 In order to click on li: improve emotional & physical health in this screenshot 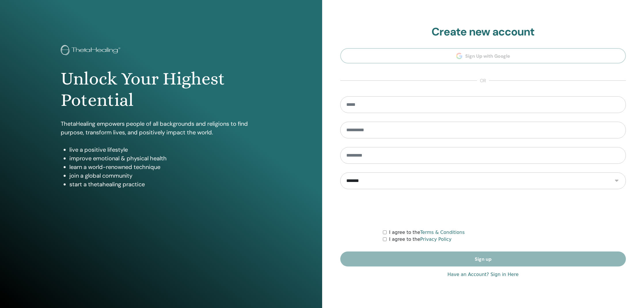, I will do `click(165, 158)`.